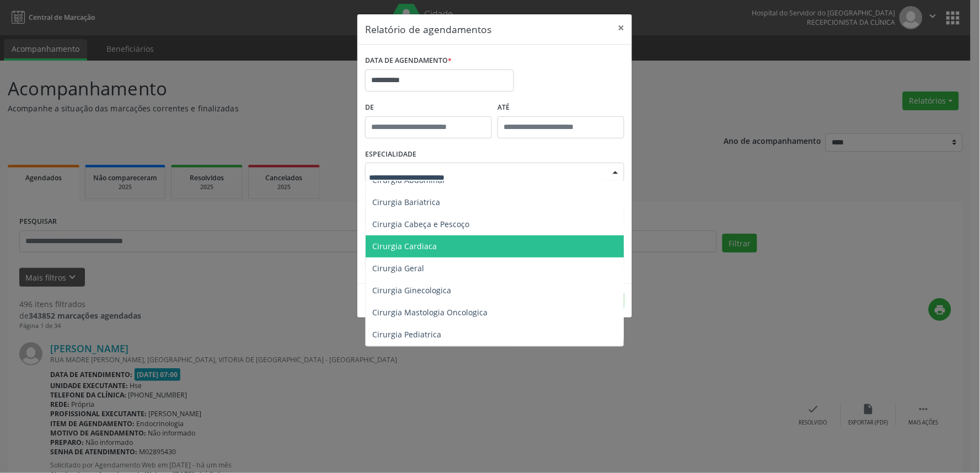  Describe the element at coordinates (429, 108) in the screenshot. I see `label: De` at that location.